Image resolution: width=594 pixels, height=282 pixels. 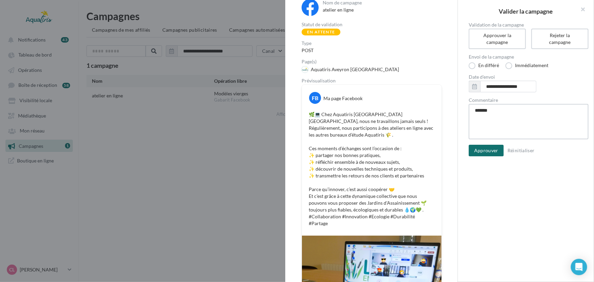 What do you see at coordinates (321, 32) in the screenshot?
I see `div: En attente` at bounding box center [321, 32].